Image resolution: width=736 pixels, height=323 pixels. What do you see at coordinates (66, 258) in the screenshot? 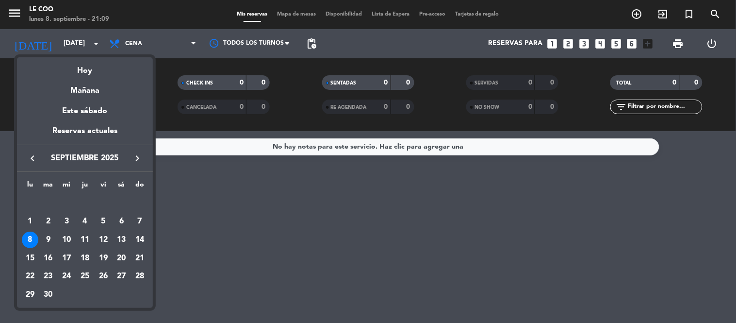
I see `td: 17 de septiembre de 2025` at bounding box center [66, 258].